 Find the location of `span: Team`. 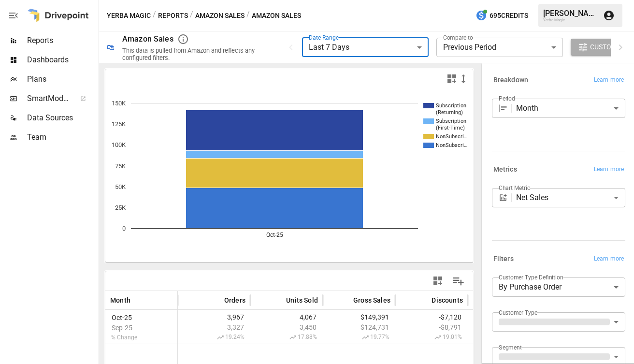

span: Team is located at coordinates (62, 138).